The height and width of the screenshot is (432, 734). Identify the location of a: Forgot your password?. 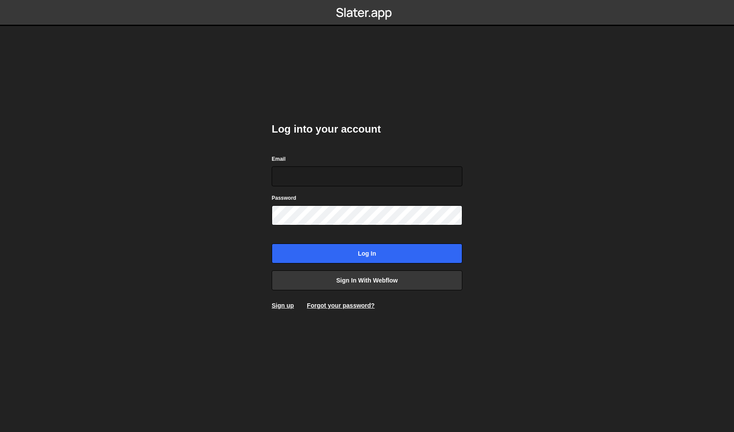
(340, 305).